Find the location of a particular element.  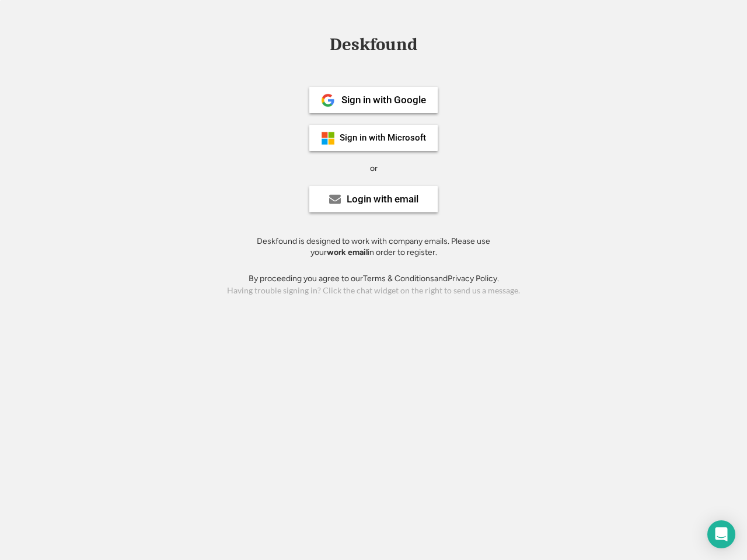

div: By proceeding you agree to our and is located at coordinates (374, 279).